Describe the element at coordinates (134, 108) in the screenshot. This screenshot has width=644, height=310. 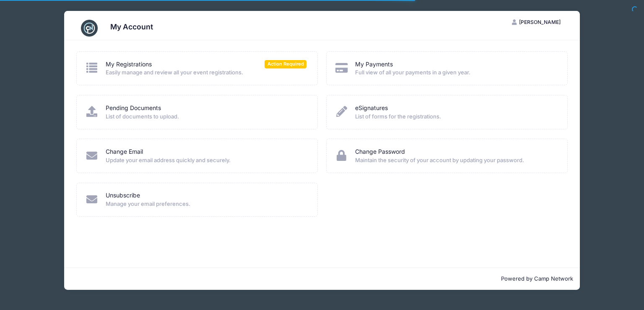
I see `a: Pending Documents` at that location.